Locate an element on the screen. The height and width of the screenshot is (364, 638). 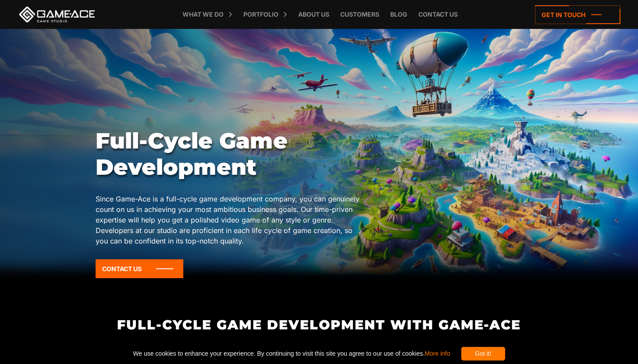
div: Got it! is located at coordinates (483, 354).